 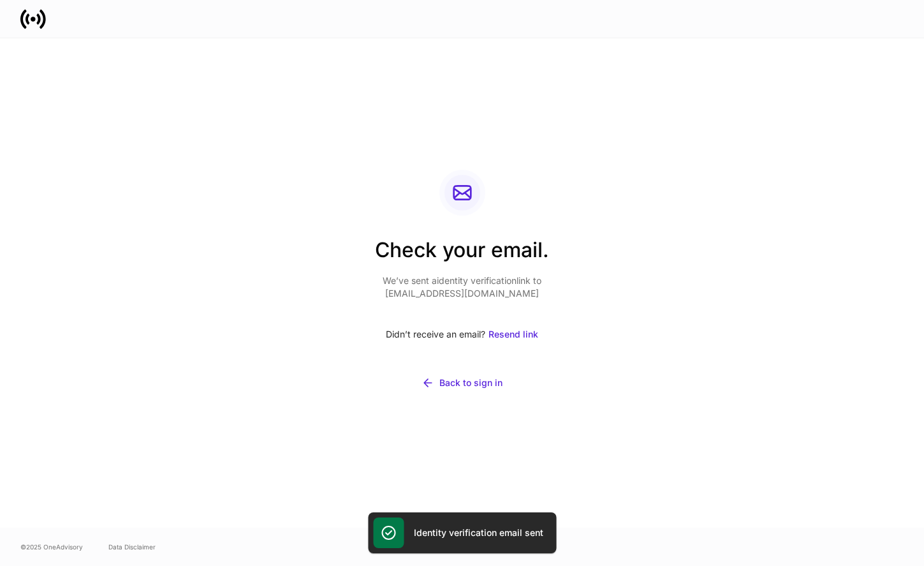 I want to click on div: Back to sign in, so click(x=471, y=383).